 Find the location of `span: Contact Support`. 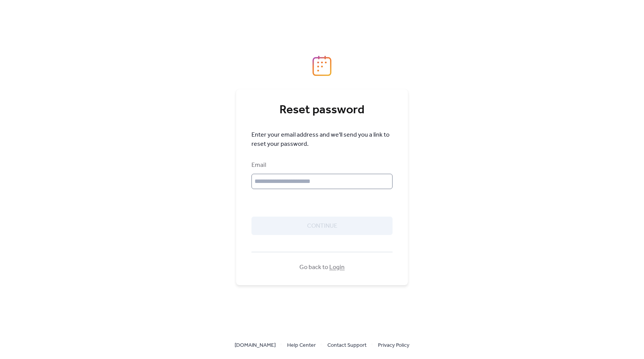

span: Contact Support is located at coordinates (347, 346).